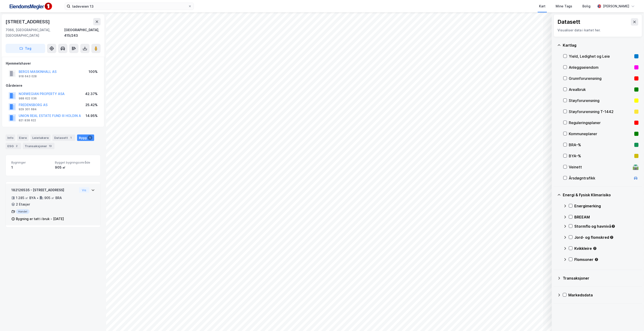  I want to click on div: Markedsdata, so click(603, 295).